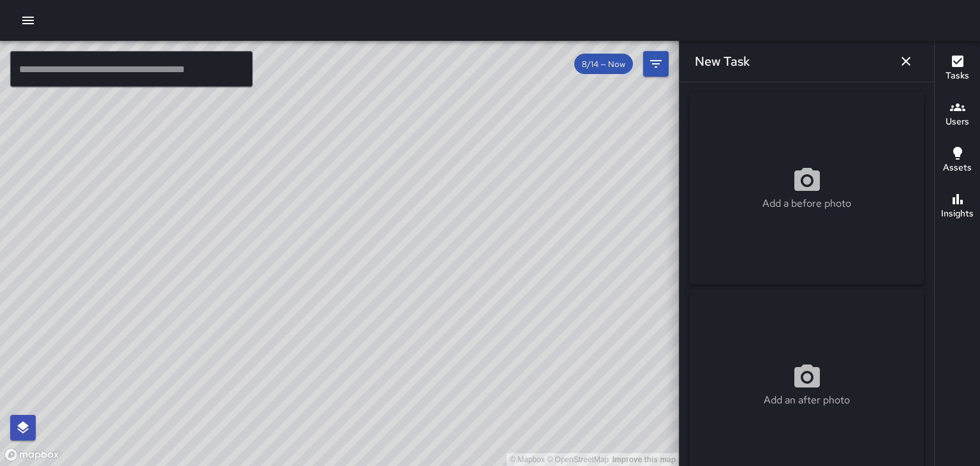 The image size is (980, 466). I want to click on h6: New Task, so click(722, 61).